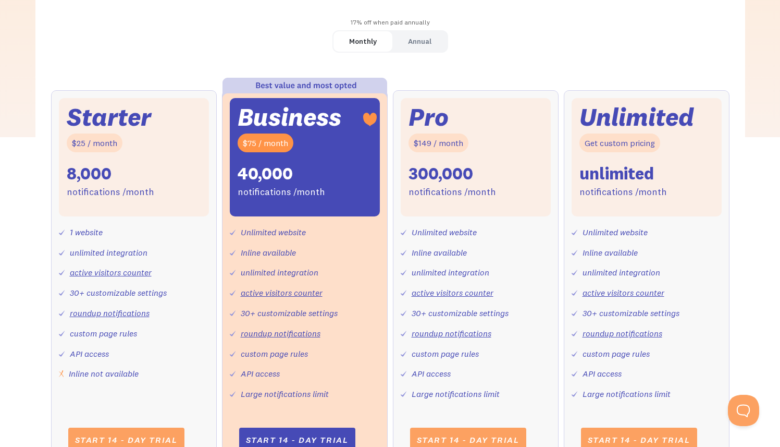 The height and width of the screenshot is (447, 780). What do you see at coordinates (89, 174) in the screenshot?
I see `div: 8,000` at bounding box center [89, 174].